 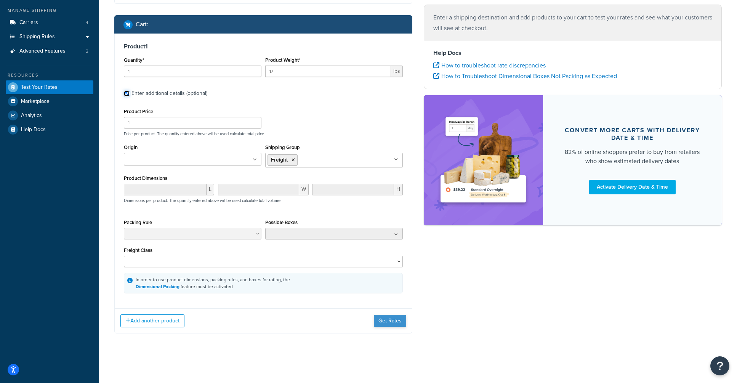 I want to click on div: In order to use product dimensions, packing rules, and boxes for rating, the feature must be acti..., so click(x=213, y=283).